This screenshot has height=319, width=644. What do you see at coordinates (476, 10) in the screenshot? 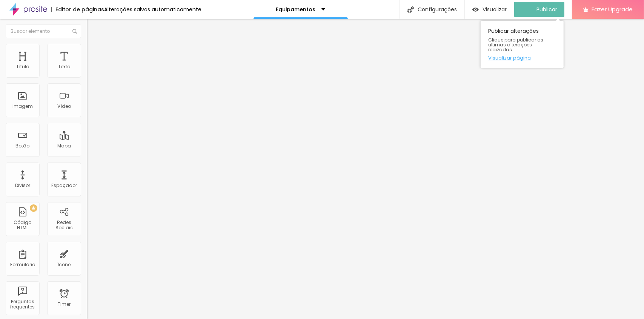
I see `img: view-1.svg` at bounding box center [476, 10].